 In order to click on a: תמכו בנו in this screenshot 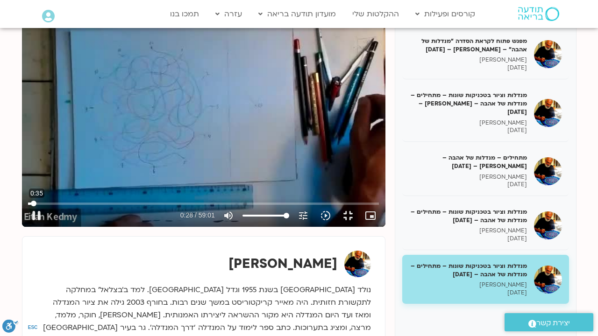, I will do `click(185, 14)`.